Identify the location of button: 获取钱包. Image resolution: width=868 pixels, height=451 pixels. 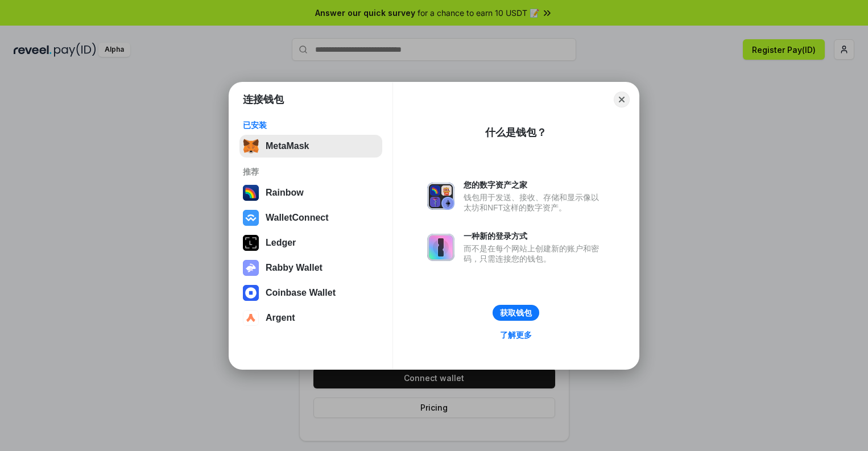
(516, 312).